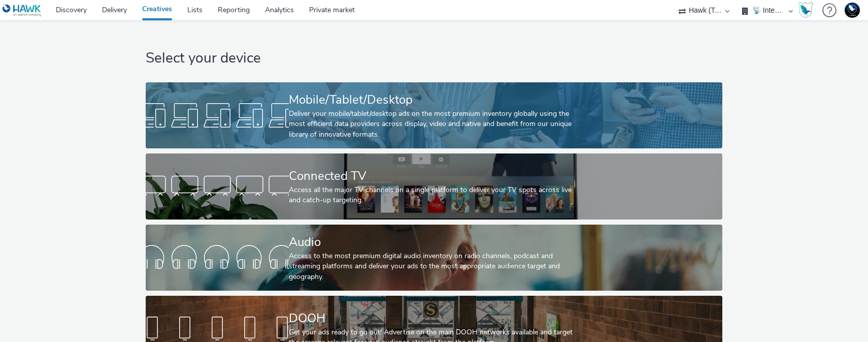  Describe the element at coordinates (432, 124) in the screenshot. I see `div: Deliver your mobile/tablet/desktop ads on the most premium inventory globally using the most effi...` at that location.